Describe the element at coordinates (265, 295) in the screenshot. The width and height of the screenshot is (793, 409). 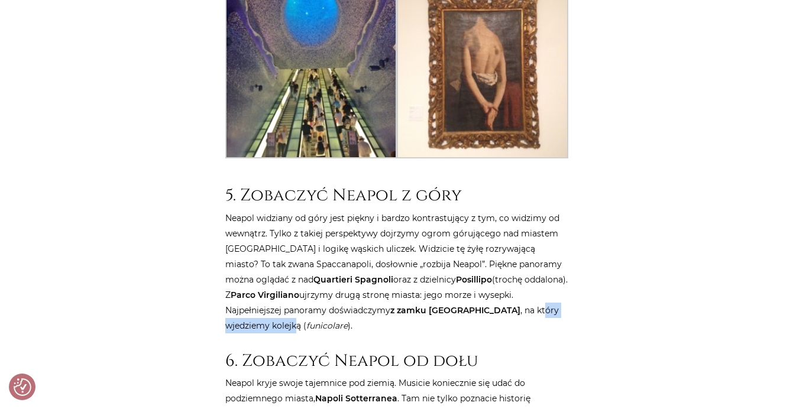
I see `strong: Parco Virgiliano` at that location.